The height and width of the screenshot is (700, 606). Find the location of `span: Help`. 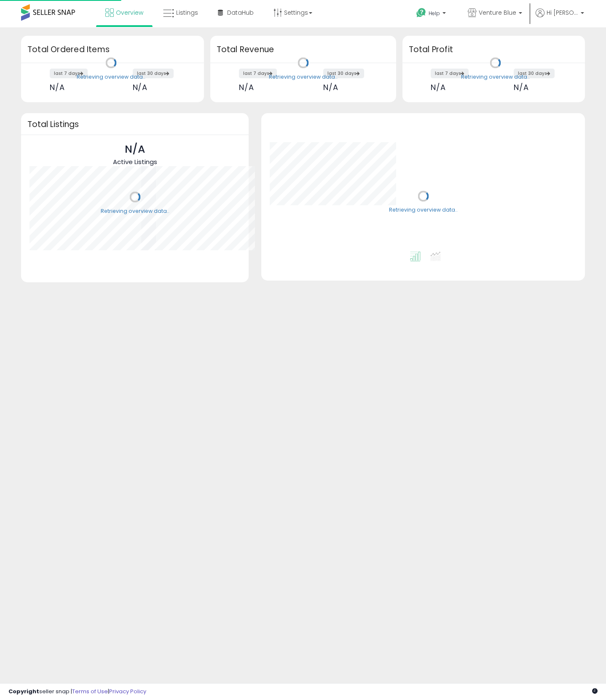

span: Help is located at coordinates (434, 13).